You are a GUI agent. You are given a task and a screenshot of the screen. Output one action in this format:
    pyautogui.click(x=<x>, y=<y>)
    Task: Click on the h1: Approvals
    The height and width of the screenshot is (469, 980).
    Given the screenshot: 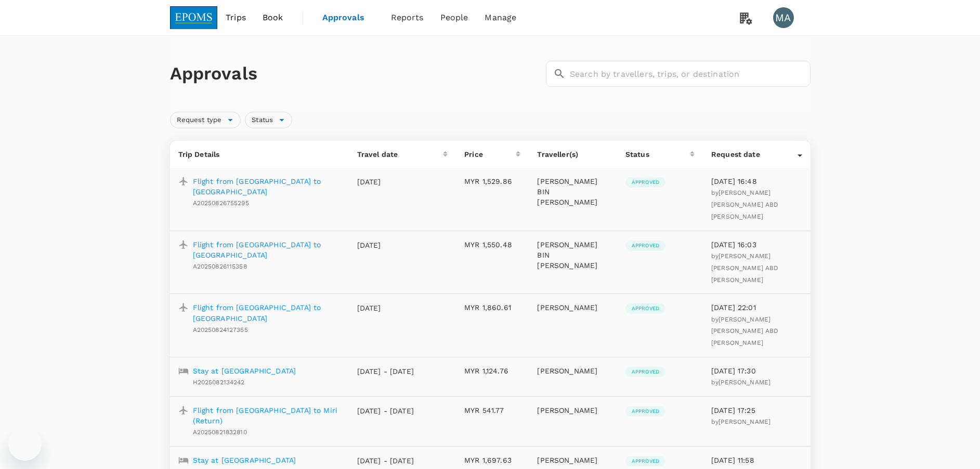 What is the action you would take?
    pyautogui.click(x=356, y=74)
    